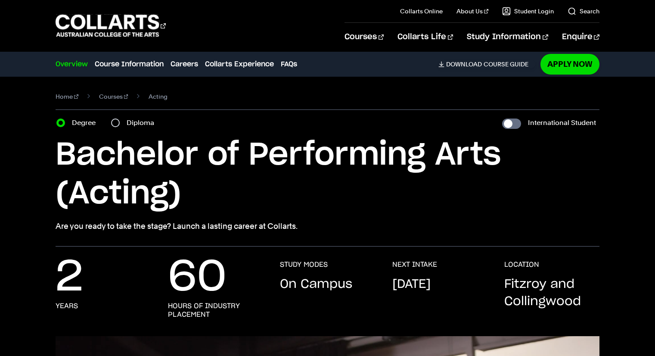  I want to click on a: Collarts Experience, so click(239, 64).